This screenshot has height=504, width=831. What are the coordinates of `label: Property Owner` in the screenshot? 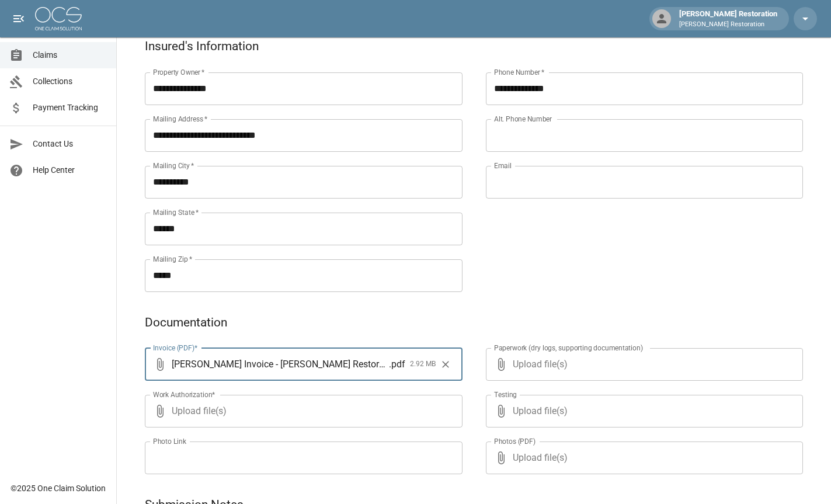 It's located at (178, 72).